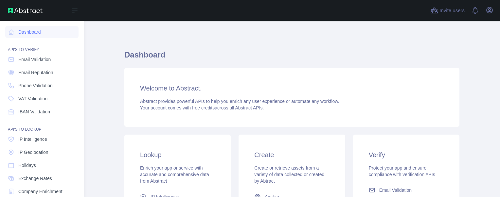 Image resolution: width=500 pixels, height=197 pixels. I want to click on span: IP Intelligence, so click(33, 139).